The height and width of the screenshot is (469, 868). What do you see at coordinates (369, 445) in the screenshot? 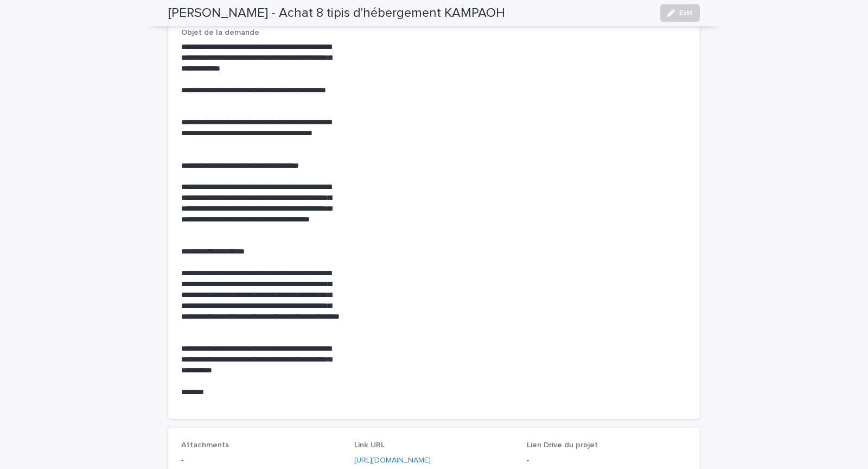
I see `span: Link URL` at bounding box center [369, 445].